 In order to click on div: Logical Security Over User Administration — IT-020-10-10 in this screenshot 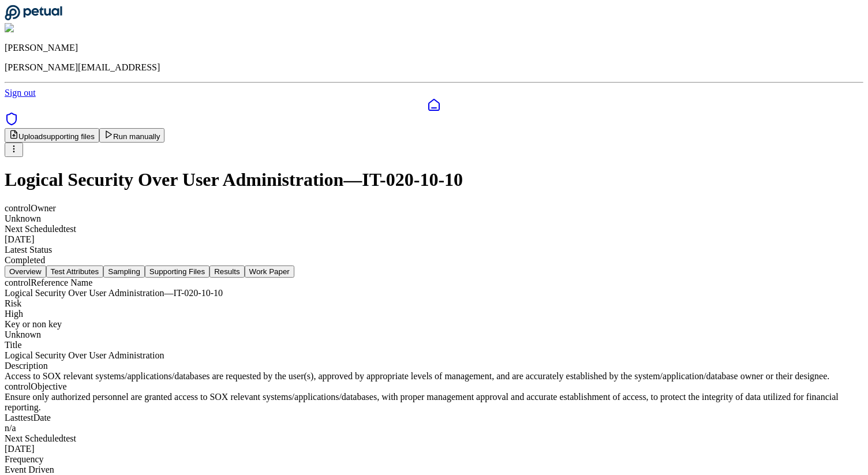, I will do `click(434, 293)`.